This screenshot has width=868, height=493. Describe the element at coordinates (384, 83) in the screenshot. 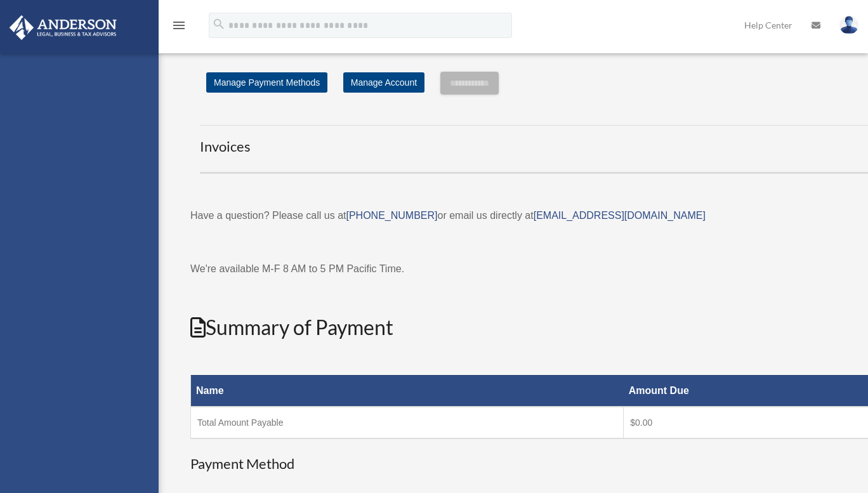

I see `a: Manage Account` at that location.